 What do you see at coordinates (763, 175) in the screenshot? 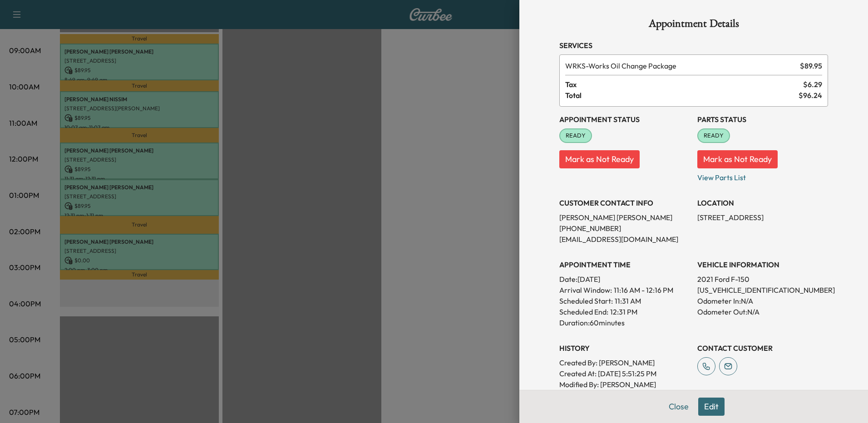
I see `p: View Parts List` at bounding box center [763, 175].